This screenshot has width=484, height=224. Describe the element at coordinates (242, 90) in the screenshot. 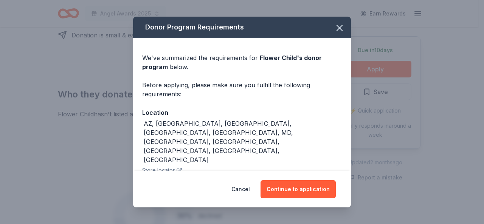

I see `div: Before applying, please make sure you fulfill the following requirements:` at that location.